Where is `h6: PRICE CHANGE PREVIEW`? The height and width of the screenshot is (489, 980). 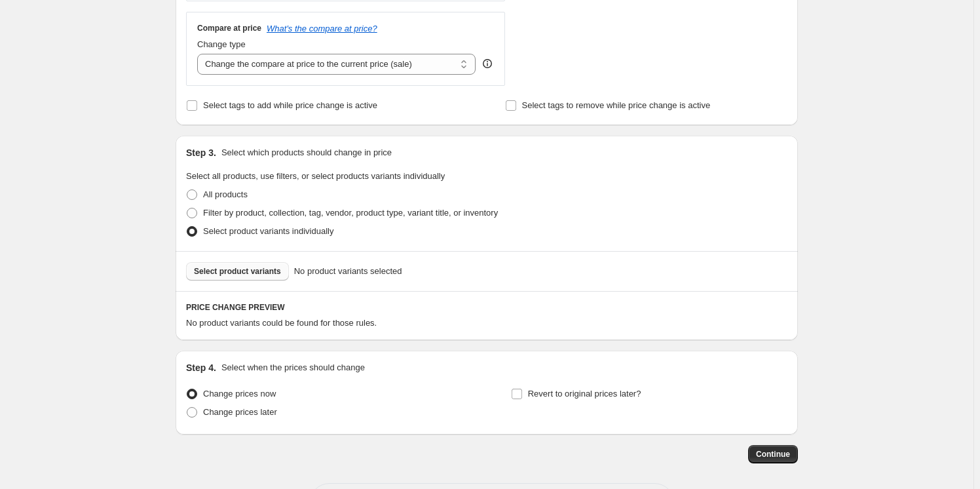
h6: PRICE CHANGE PREVIEW is located at coordinates (486, 307).